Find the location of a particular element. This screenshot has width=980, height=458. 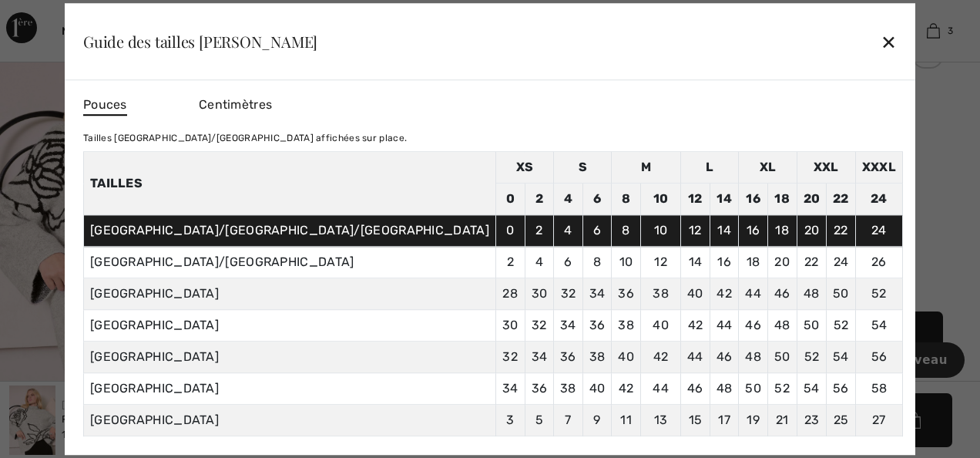

td: 7 is located at coordinates (569, 420).